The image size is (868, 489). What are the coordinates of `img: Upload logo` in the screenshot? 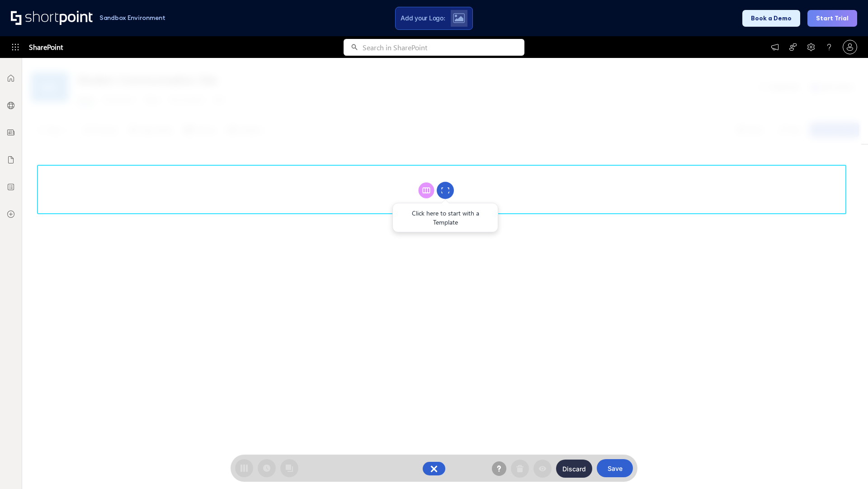 It's located at (459, 18).